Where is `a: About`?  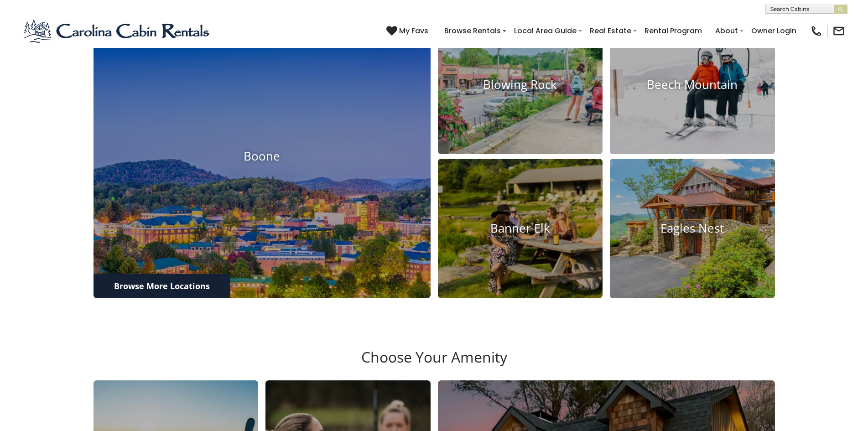
a: About is located at coordinates (727, 30).